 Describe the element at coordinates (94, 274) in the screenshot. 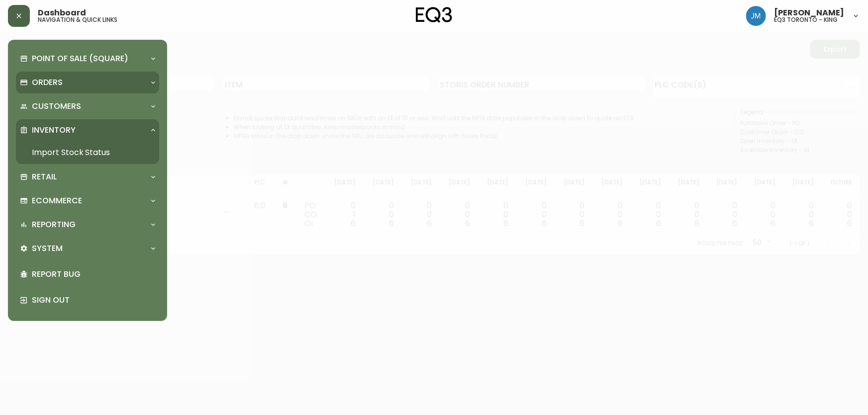

I see `p: Report Bug` at that location.